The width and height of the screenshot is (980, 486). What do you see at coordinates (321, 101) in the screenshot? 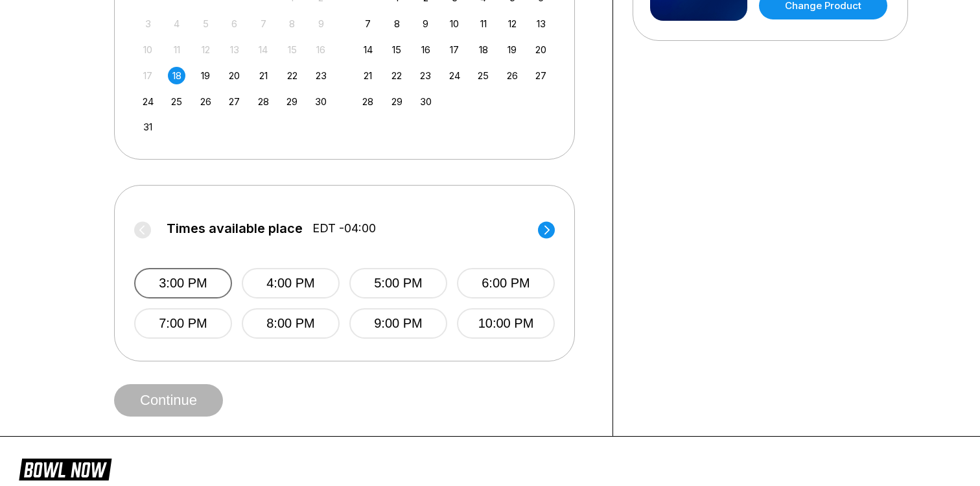
I see `div: Choose Saturday, August 30th, 2025` at bounding box center [321, 101].